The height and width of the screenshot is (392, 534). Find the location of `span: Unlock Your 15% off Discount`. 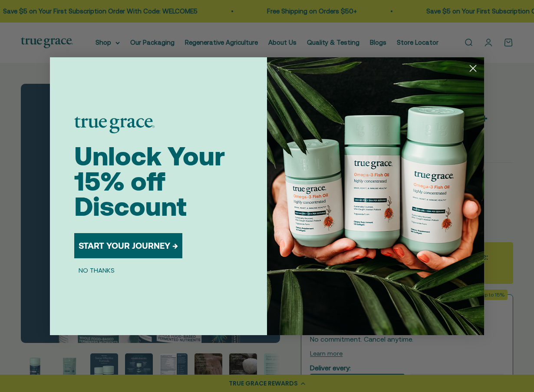

span: Unlock Your 15% off Discount is located at coordinates (149, 181).